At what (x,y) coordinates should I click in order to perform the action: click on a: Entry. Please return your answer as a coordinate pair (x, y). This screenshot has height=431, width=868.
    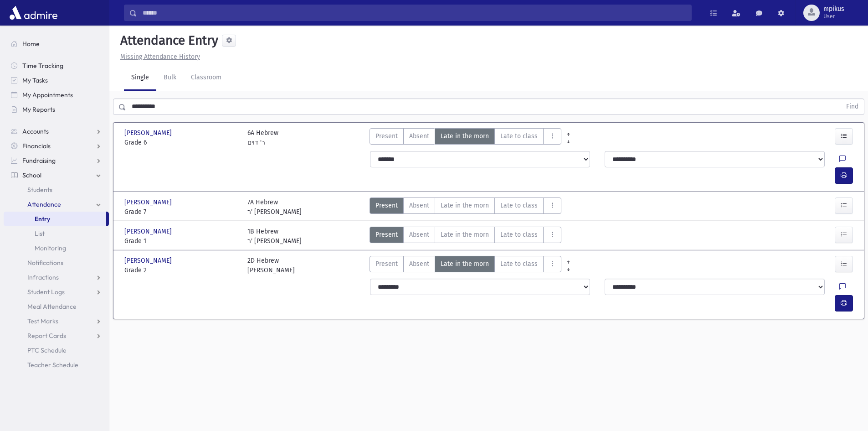
    Looking at the image, I should click on (54, 218).